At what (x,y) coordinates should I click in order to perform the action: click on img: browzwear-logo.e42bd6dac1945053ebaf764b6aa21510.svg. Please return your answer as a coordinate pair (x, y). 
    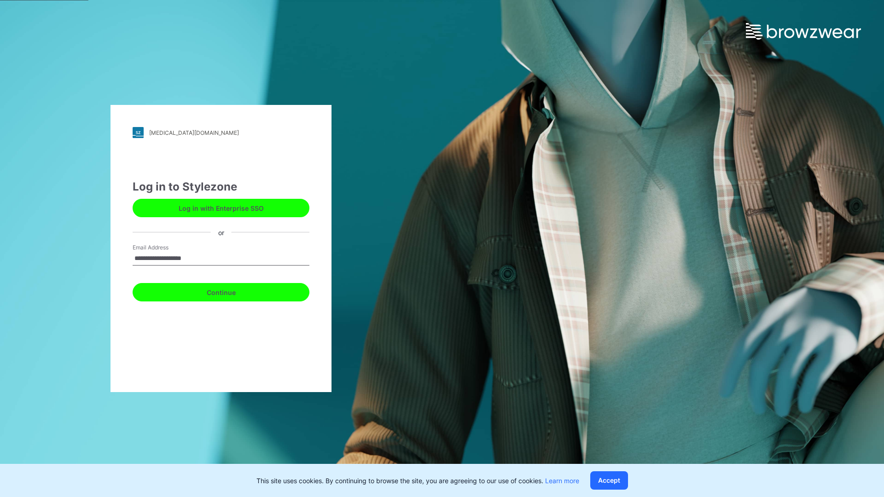
    Looking at the image, I should click on (803, 31).